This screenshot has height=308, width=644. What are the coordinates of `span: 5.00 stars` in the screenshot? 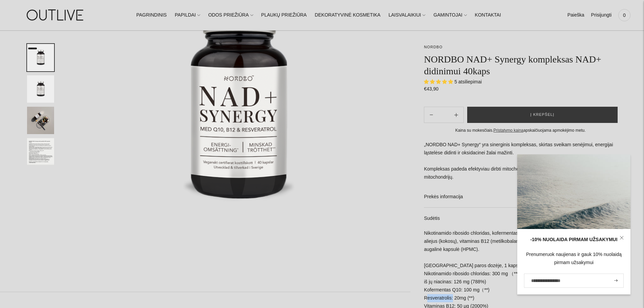 It's located at (439, 82).